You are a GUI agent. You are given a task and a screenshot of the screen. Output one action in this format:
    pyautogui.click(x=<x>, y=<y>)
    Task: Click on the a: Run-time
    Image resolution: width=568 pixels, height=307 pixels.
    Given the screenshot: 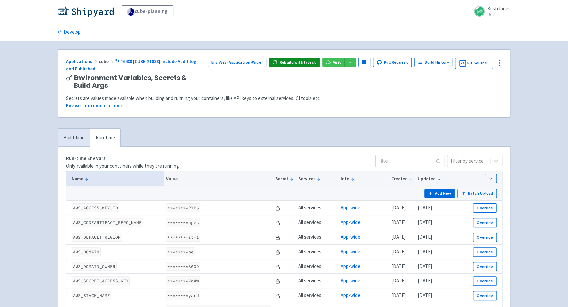 What is the action you would take?
    pyautogui.click(x=105, y=138)
    